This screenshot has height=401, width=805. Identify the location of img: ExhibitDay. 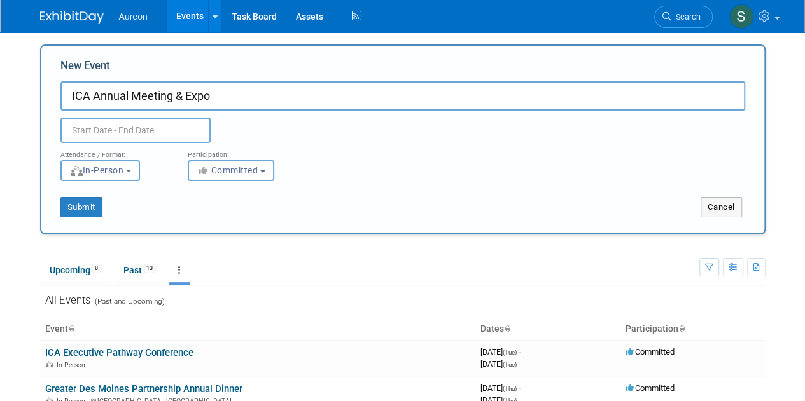
(72, 17).